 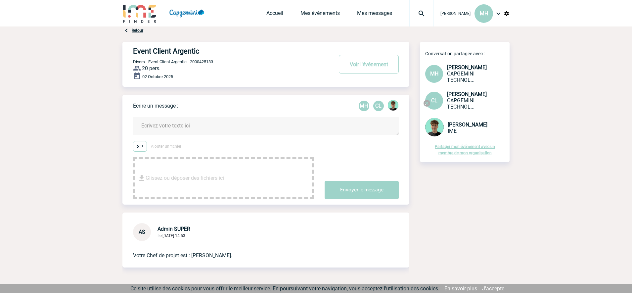 I want to click on h4: Event Client Argentic, so click(x=223, y=51).